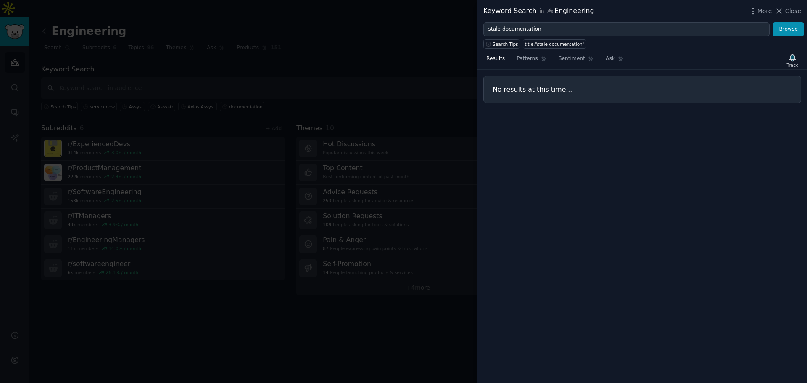  Describe the element at coordinates (611, 59) in the screenshot. I see `span: Ask` at that location.